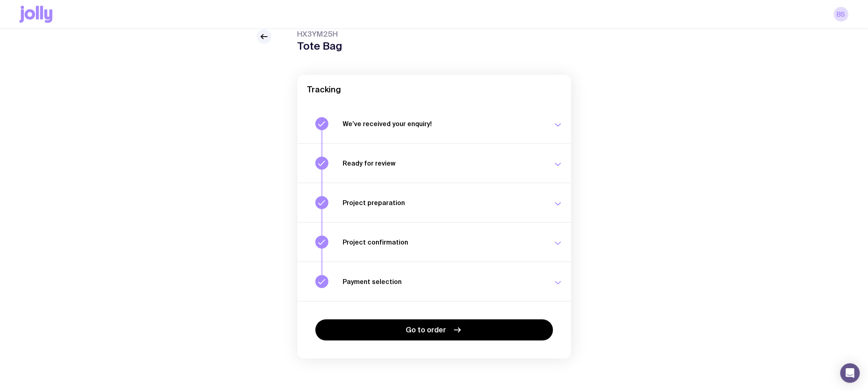 Image resolution: width=868 pixels, height=391 pixels. What do you see at coordinates (850, 372) in the screenshot?
I see `div: Open Intercom Messenger` at bounding box center [850, 372].